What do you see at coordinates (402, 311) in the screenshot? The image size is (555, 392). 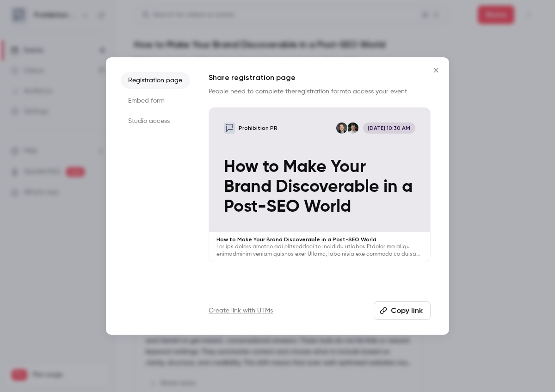 I see `button: Copy link` at bounding box center [402, 311].